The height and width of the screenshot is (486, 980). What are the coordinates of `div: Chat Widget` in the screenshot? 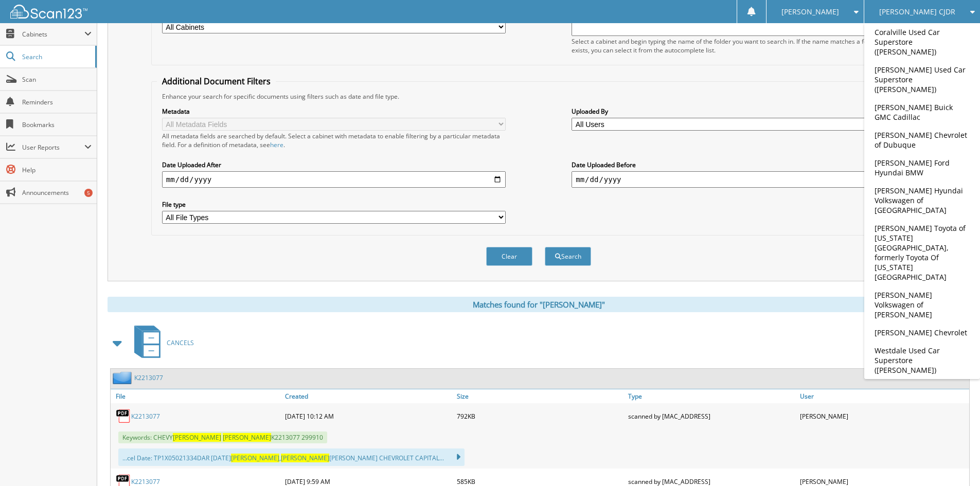 It's located at (955, 462).